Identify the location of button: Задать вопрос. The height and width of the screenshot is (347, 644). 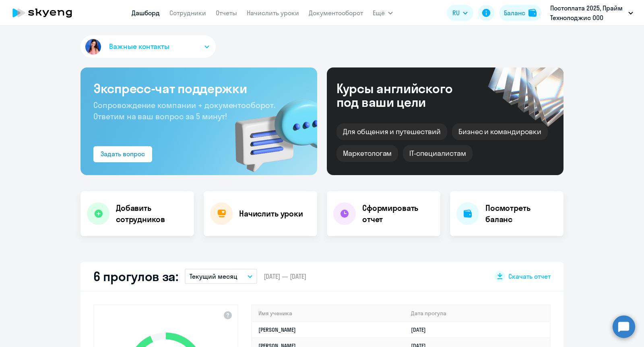
(123, 154).